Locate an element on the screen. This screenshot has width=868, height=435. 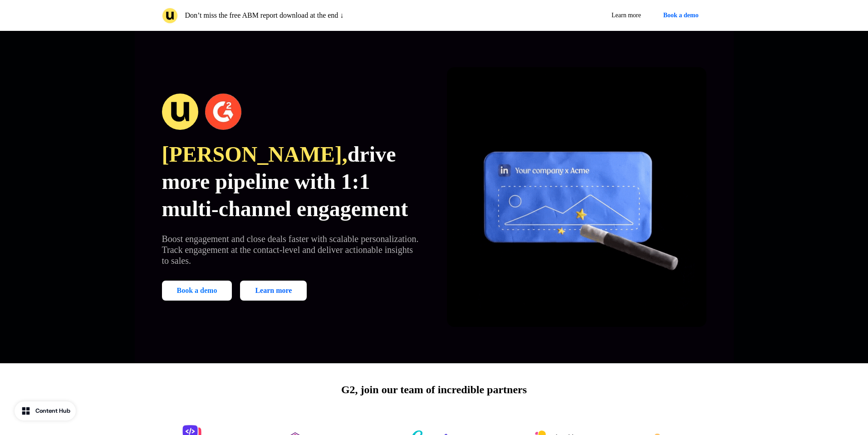
p: G2, join our team of incredible partners is located at coordinates (434, 390).